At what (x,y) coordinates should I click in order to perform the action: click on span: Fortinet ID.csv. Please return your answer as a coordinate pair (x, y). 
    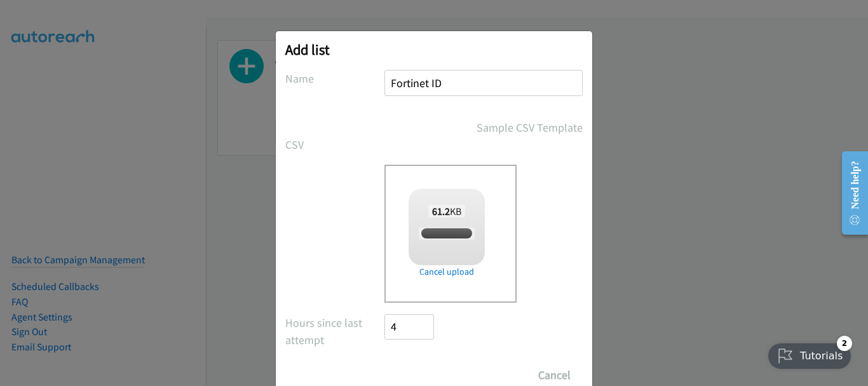
    Looking at the image, I should click on (446, 233).